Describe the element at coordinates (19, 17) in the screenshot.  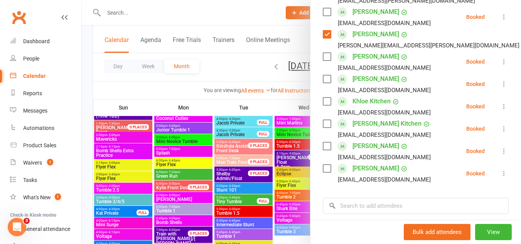
I see `a: Clubworx` at that location.